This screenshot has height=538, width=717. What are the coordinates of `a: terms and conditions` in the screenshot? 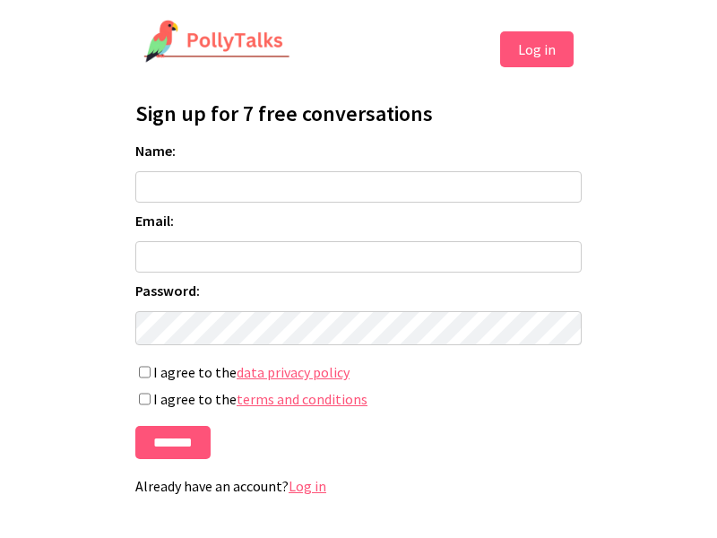 It's located at (302, 399).